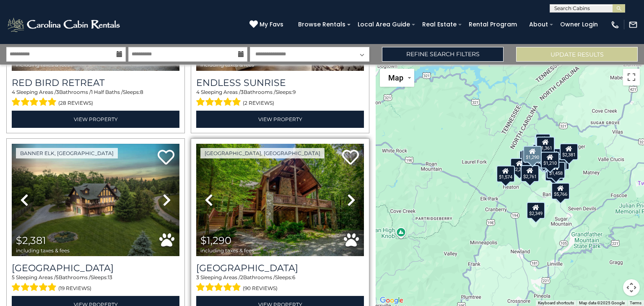 The height and width of the screenshot is (306, 644). Describe the element at coordinates (258, 103) in the screenshot. I see `span: (2 reviews)` at that location.